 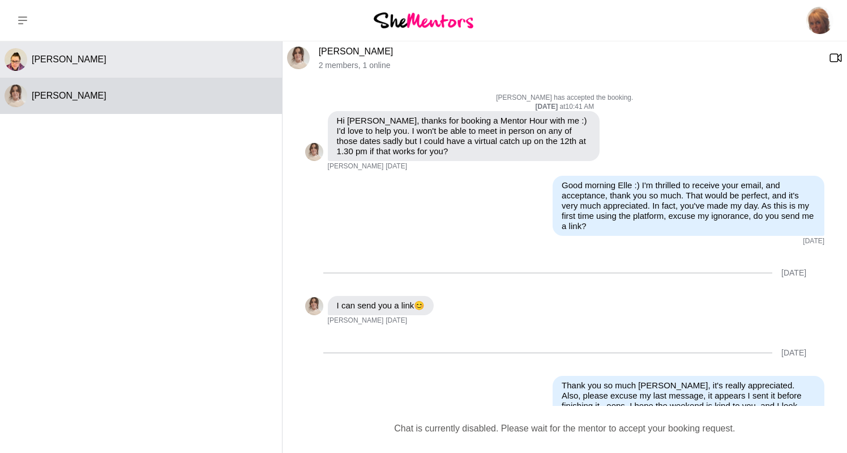 I want to click on img: Kirsten Iosefo, so click(x=820, y=20).